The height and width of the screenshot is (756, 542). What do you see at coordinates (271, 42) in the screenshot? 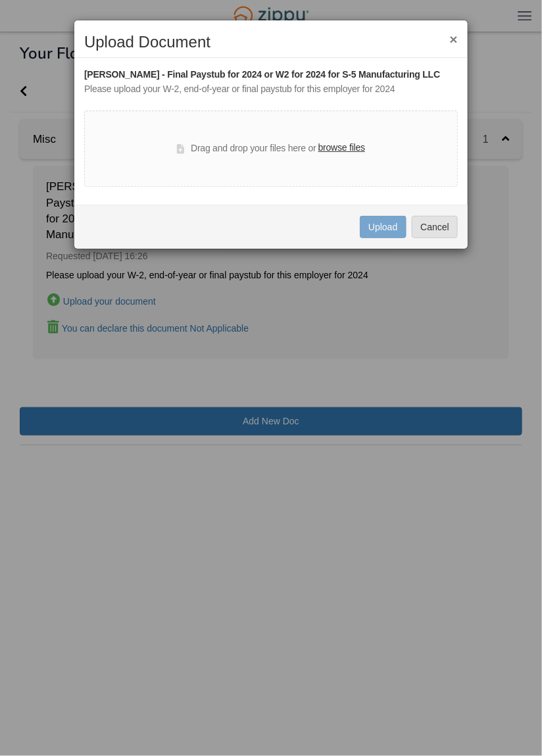
I see `h2: Upload Document` at bounding box center [271, 42].